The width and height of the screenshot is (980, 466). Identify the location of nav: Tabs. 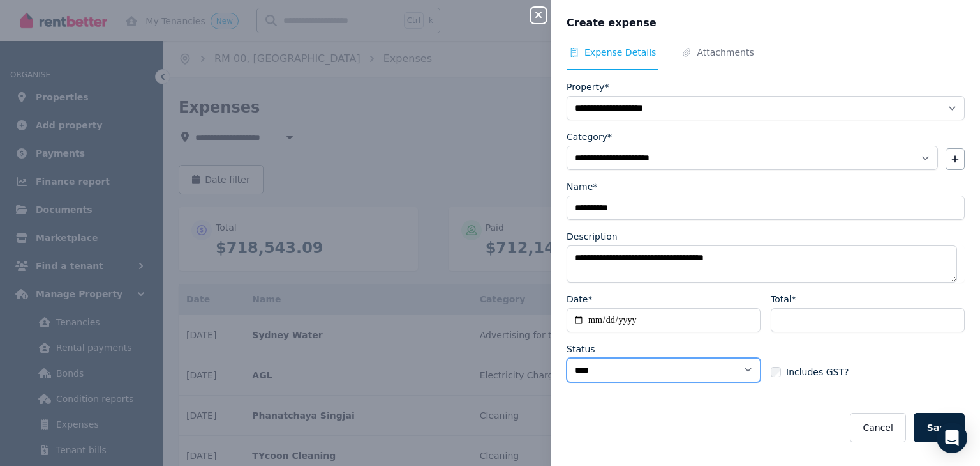
(766, 58).